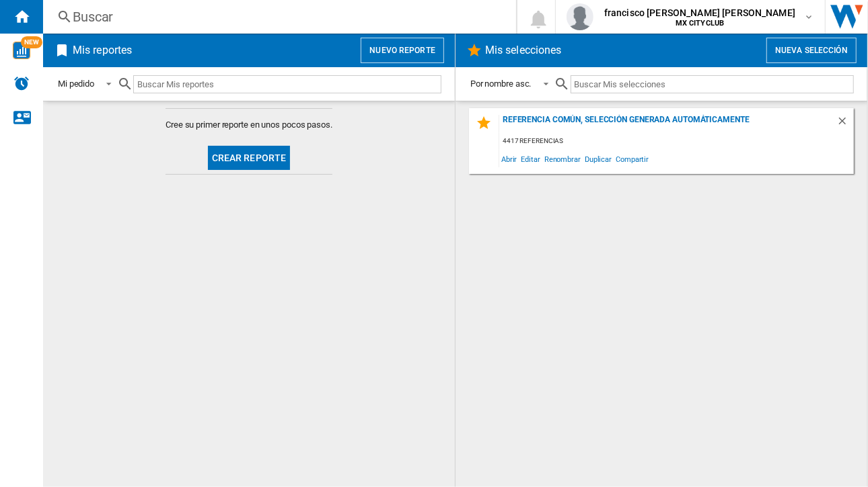 This screenshot has width=868, height=487. What do you see at coordinates (523, 50) in the screenshot?
I see `h2: Mis selecciones` at bounding box center [523, 50].